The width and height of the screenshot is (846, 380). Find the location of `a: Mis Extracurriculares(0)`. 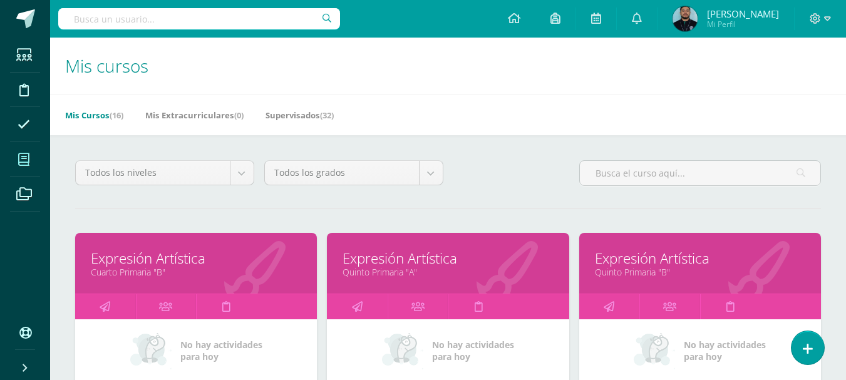

a: Mis Extracurriculares(0) is located at coordinates (194, 115).